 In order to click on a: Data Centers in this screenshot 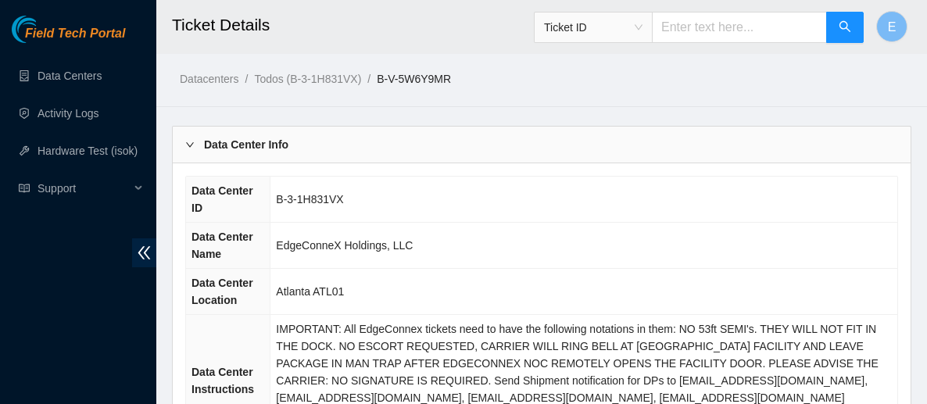, I will do `click(70, 76)`.